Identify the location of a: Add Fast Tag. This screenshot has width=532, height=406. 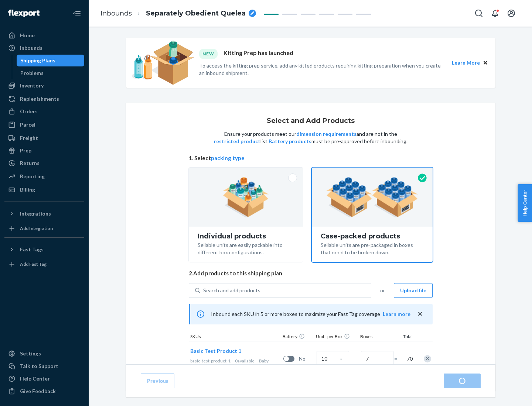
(44, 265).